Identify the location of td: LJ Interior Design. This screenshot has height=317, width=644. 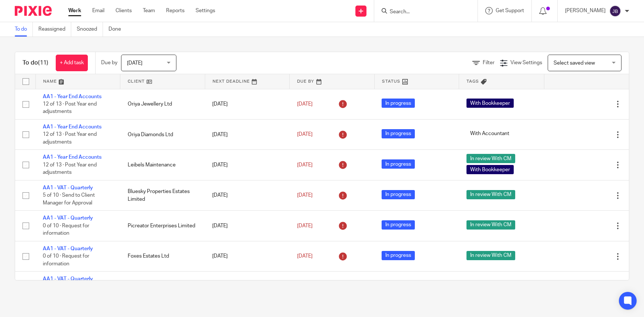
(163, 286).